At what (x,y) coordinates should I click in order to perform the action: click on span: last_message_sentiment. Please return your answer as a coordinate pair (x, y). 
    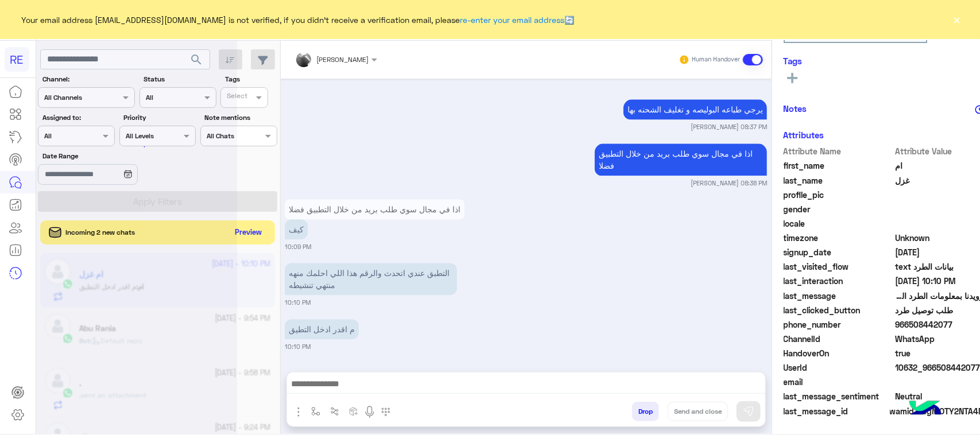
    Looking at the image, I should click on (838, 396).